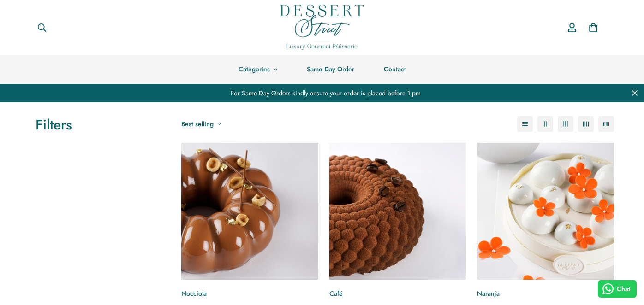 The width and height of the screenshot is (644, 305). I want to click on a: Same Day Order, so click(330, 69).